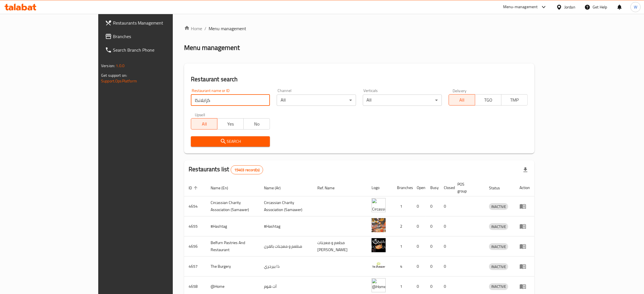 Image resolution: width=644 pixels, height=294 pixels. What do you see at coordinates (525, 188) in the screenshot?
I see `th: Action` at bounding box center [525, 188].